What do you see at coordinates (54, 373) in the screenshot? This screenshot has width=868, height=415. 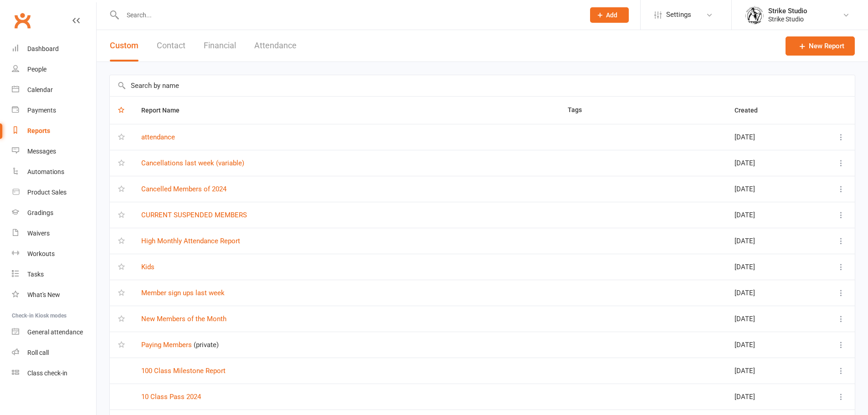 I see `a: Class kiosk mode` at bounding box center [54, 373].